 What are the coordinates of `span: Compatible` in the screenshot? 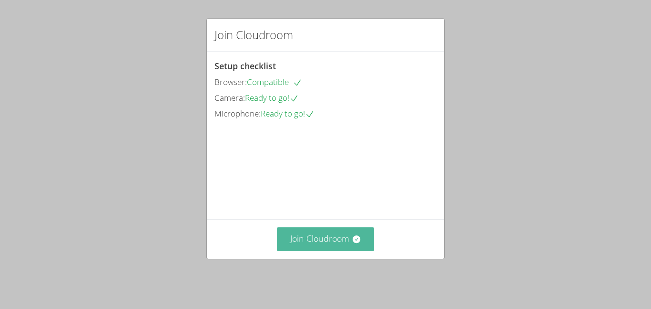 It's located at (275, 82).